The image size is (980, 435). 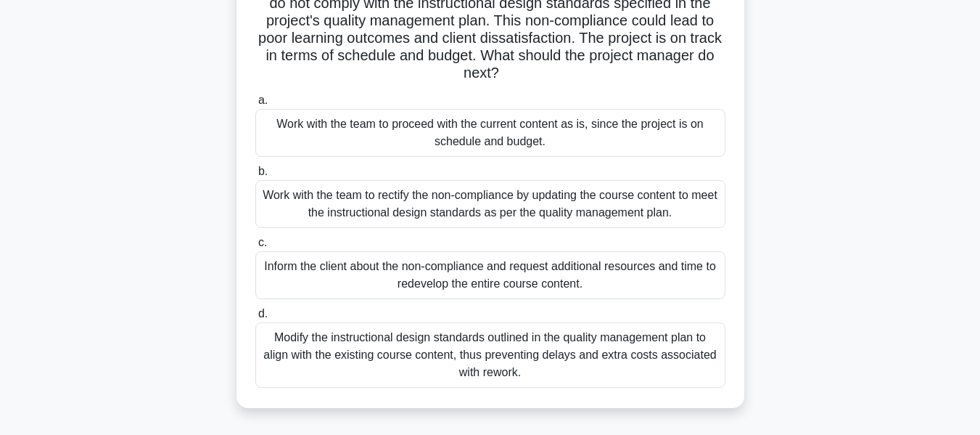 What do you see at coordinates (490, 133) in the screenshot?
I see `div: Work with the team to proceed with the current content as is, since the project is on schedule an...` at bounding box center [490, 133].